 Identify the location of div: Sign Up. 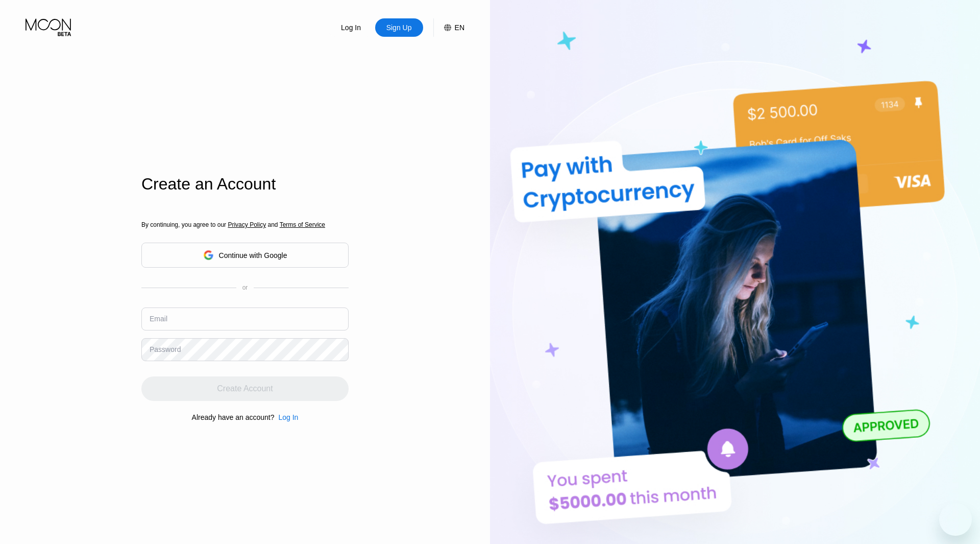
(399, 28).